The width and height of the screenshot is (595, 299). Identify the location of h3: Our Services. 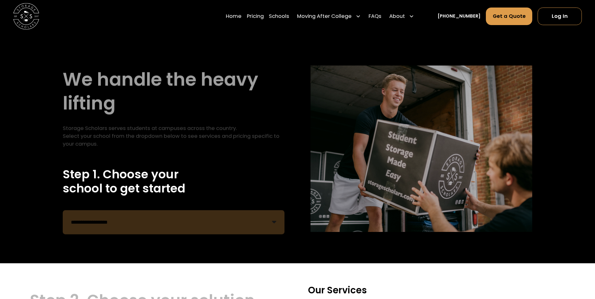
(437, 290).